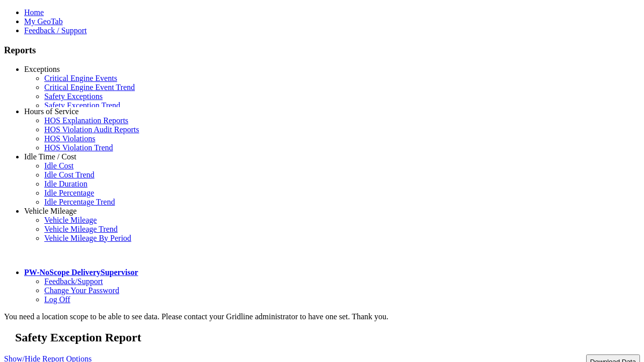  I want to click on a: HOS Violation Trend, so click(79, 147).